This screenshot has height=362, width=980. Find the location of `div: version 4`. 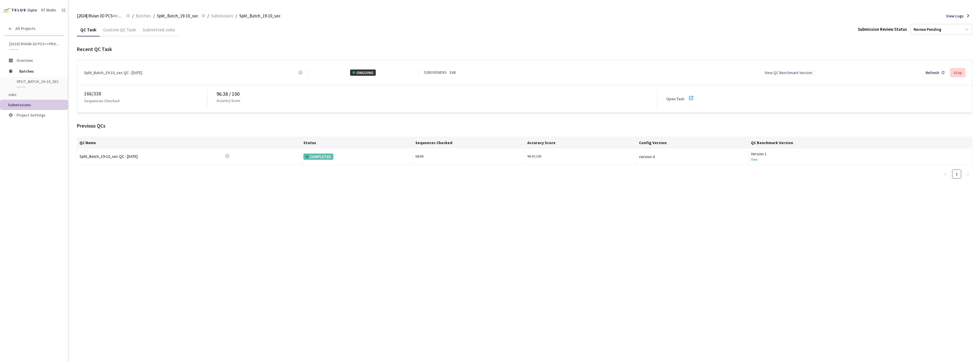

div: version 4 is located at coordinates (693, 156).